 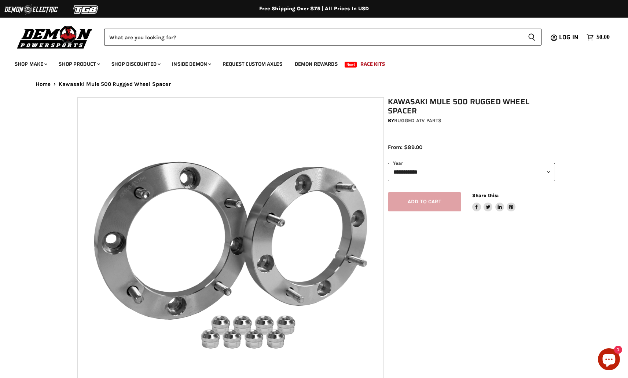 I want to click on aside: Share this:, so click(x=494, y=202).